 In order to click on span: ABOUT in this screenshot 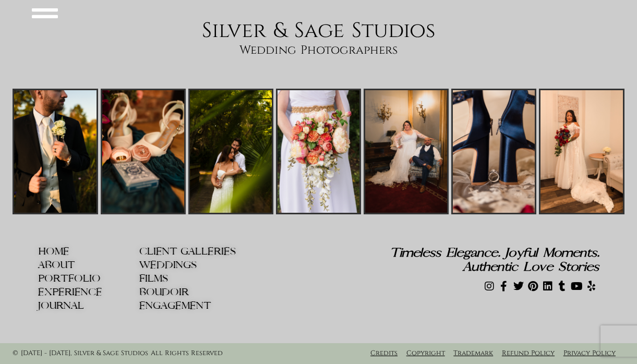, I will do `click(56, 265)`.